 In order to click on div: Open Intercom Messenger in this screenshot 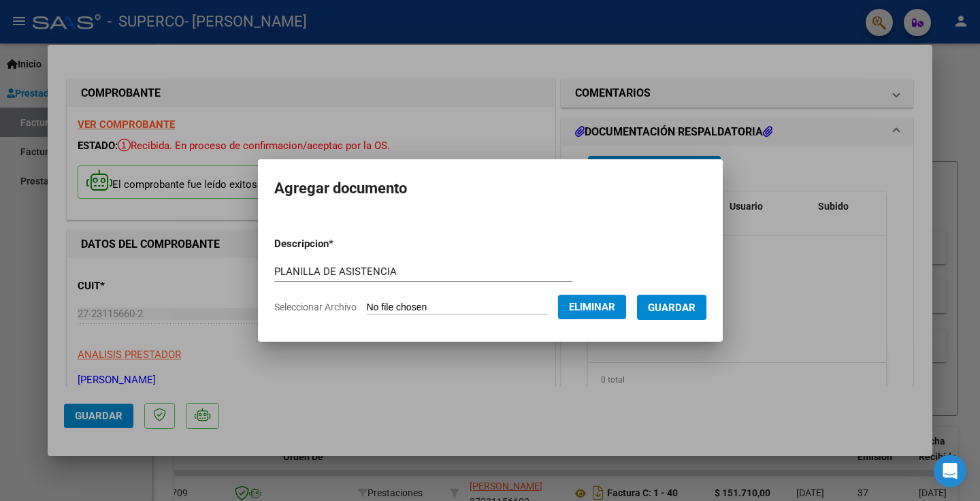, I will do `click(950, 471)`.